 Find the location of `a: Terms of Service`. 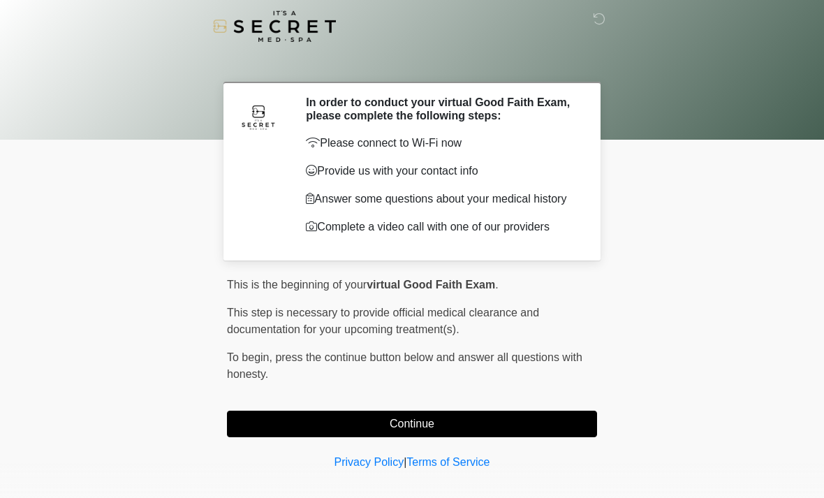

a: Terms of Service is located at coordinates (448, 462).